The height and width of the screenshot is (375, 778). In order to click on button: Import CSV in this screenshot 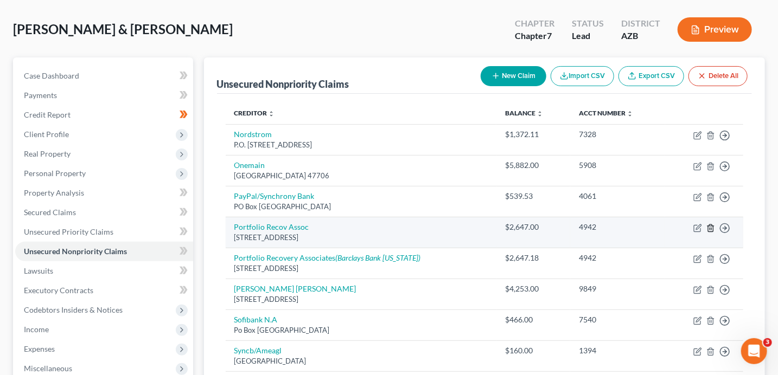, I will do `click(582, 76)`.